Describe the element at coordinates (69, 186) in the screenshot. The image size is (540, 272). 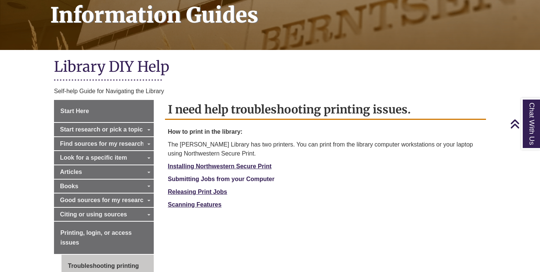
I see `span: Books` at that location.